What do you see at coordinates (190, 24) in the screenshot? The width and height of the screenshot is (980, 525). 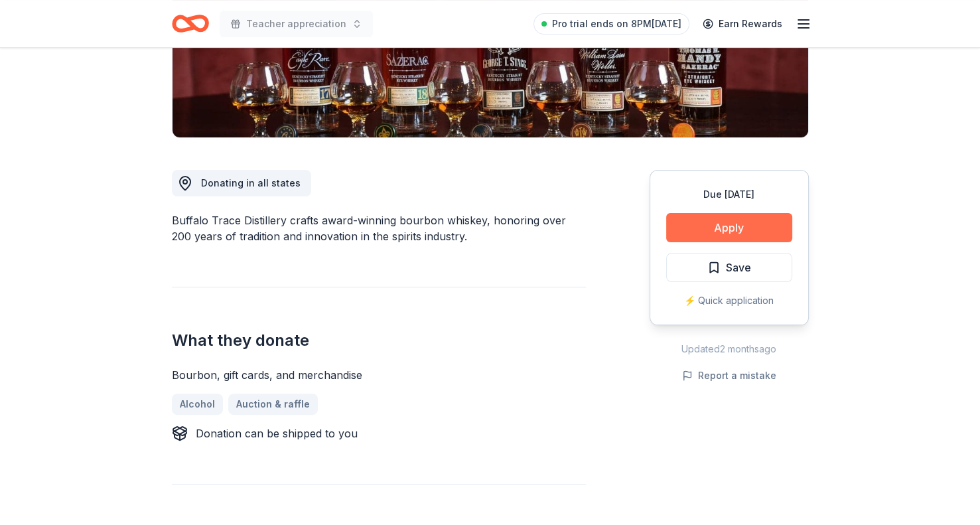 I see `a: Home` at bounding box center [190, 24].